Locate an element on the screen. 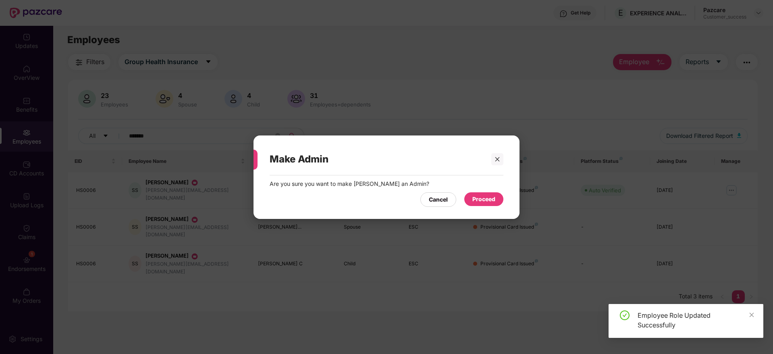 The image size is (773, 354). div: Employee Role Updated Successfully is located at coordinates (696, 320).